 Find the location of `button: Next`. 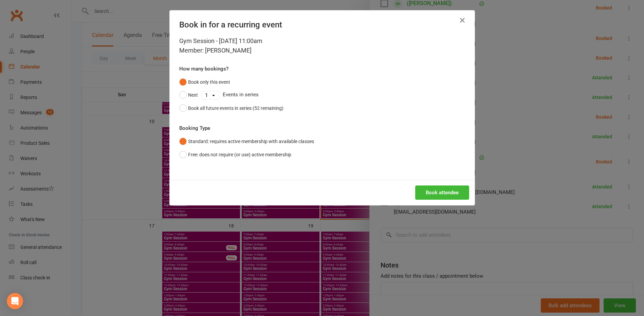

button: Next is located at coordinates (188, 95).